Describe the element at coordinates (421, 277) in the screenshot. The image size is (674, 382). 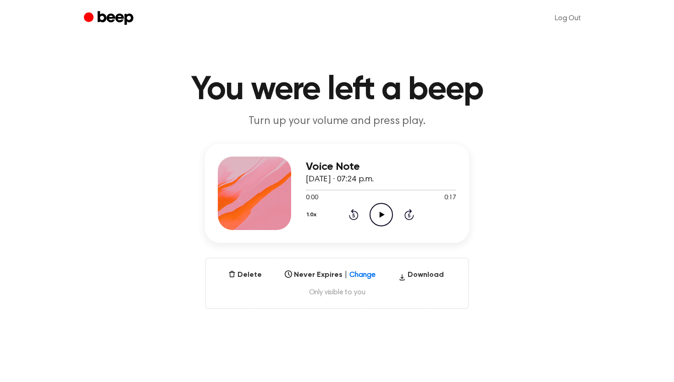
I see `button: Download` at that location.